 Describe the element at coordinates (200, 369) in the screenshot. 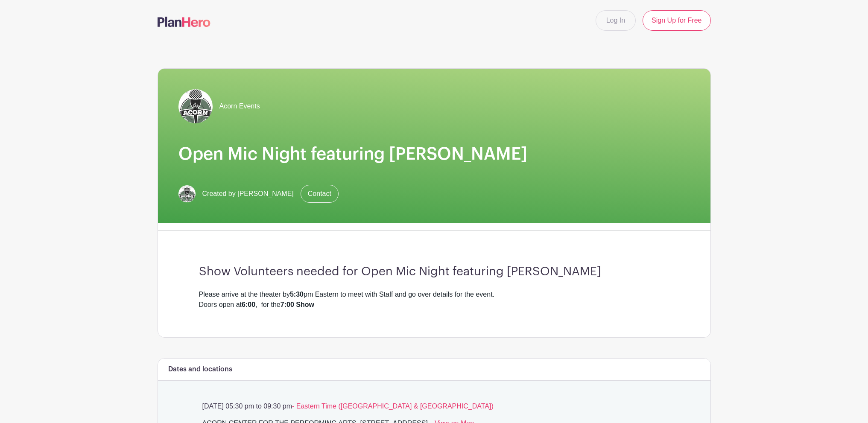

I see `h6: Dates and locations` at that location.